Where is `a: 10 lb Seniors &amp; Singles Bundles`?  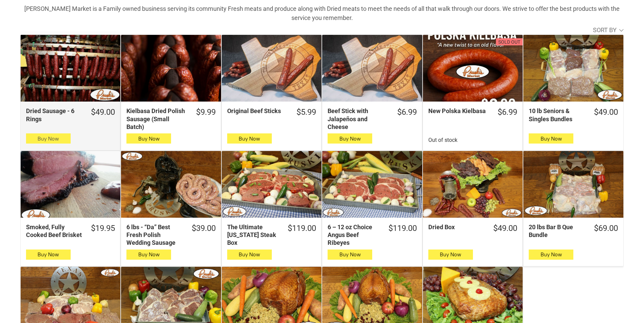 a: 10 lb Seniors &amp; Singles Bundles is located at coordinates (573, 68).